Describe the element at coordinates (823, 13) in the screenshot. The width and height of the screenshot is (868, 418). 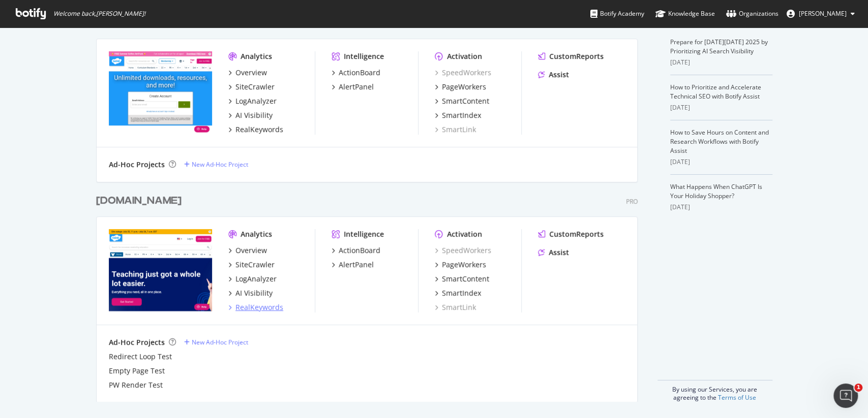
I see `span: Paul Beer` at that location.